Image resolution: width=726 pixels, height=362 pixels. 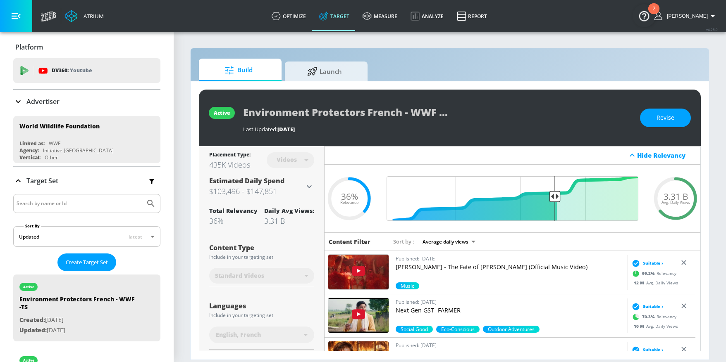 I want to click on div: Average daily views, so click(x=448, y=242).